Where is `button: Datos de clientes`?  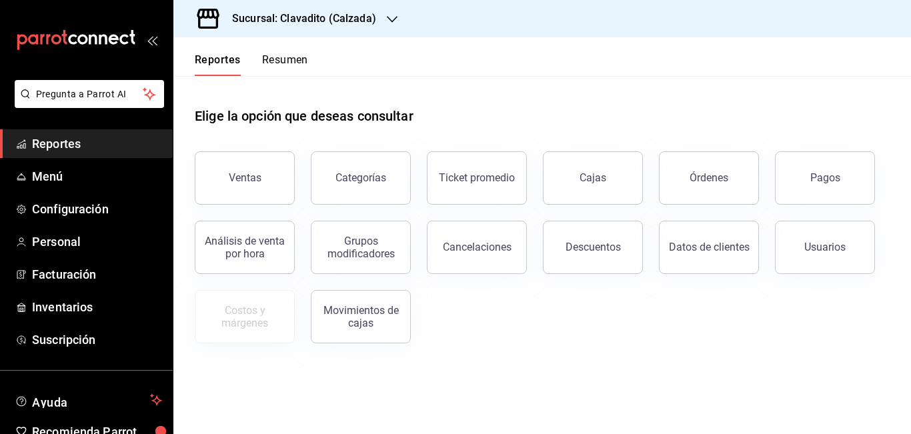
button: Datos de clientes is located at coordinates (709, 247).